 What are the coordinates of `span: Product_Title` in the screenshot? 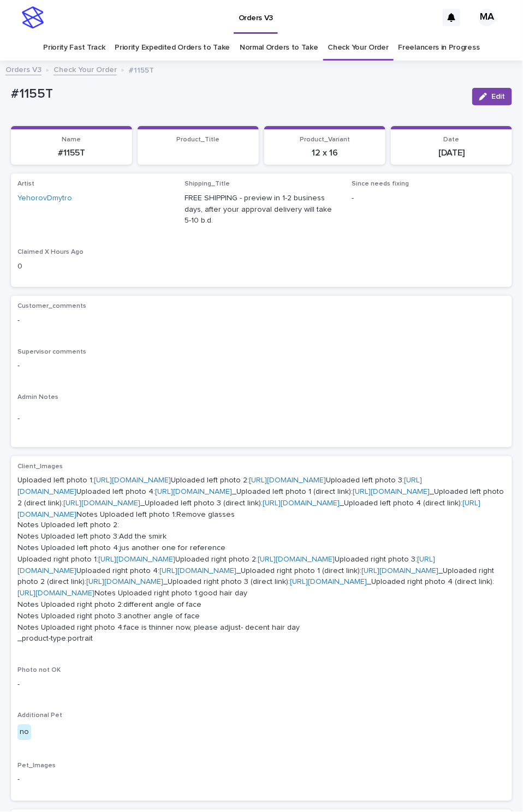 It's located at (198, 140).